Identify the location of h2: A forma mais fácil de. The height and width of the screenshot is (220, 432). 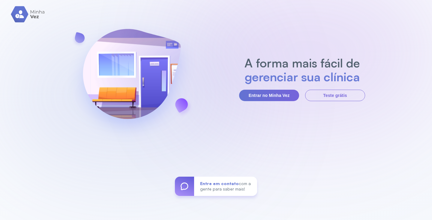
(302, 63).